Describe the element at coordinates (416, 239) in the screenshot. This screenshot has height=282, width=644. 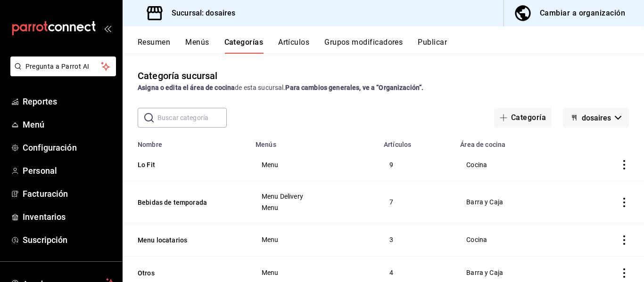
I see `td: 3` at that location.